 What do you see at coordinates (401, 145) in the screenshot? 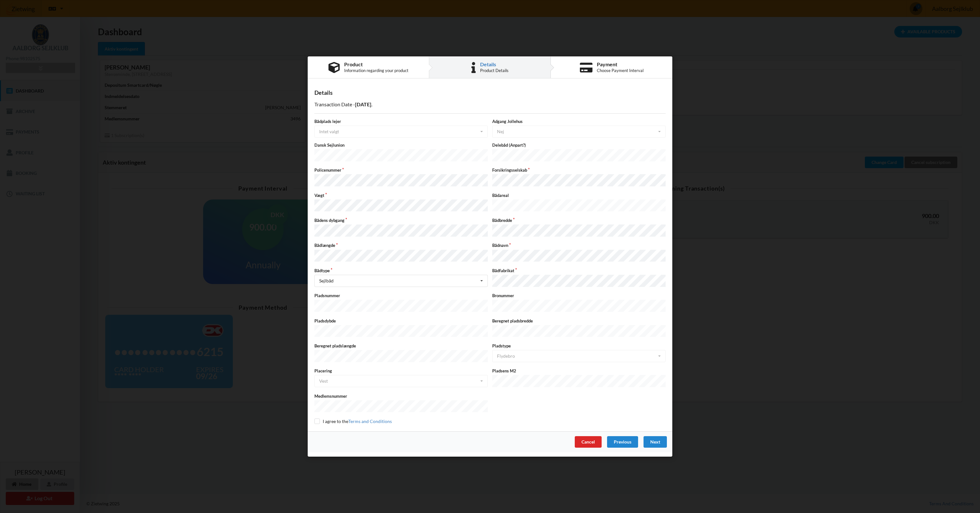
I see `label: Dansk Sejlunion` at bounding box center [401, 145].